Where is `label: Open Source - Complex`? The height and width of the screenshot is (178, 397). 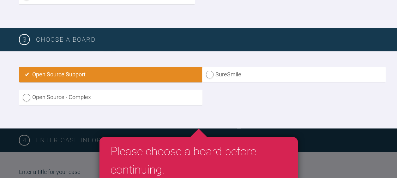 label: Open Source - Complex is located at coordinates (110, 97).